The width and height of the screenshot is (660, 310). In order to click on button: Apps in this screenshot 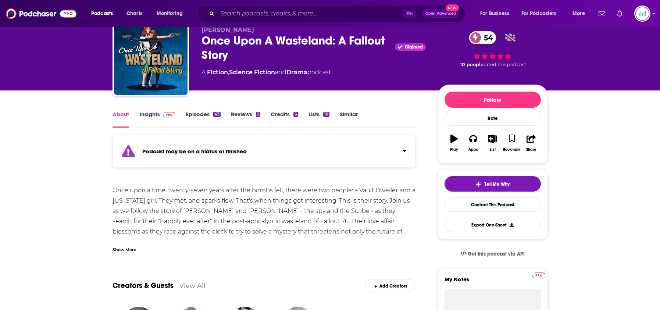, I will do `click(473, 143)`.